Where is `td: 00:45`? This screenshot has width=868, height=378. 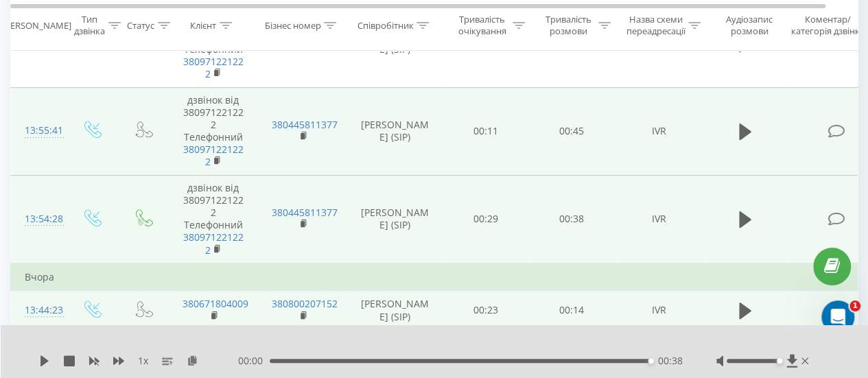 td: 00:45 is located at coordinates (571, 131).